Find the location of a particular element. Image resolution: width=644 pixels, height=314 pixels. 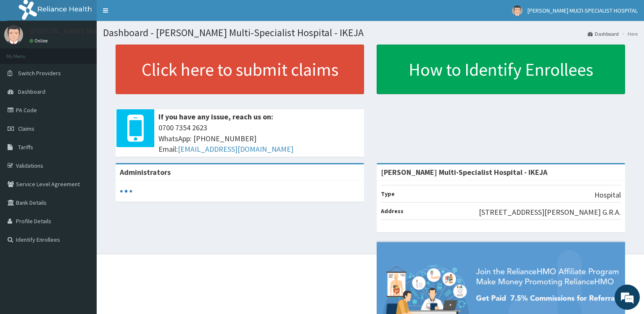

b: Type is located at coordinates (387, 194).